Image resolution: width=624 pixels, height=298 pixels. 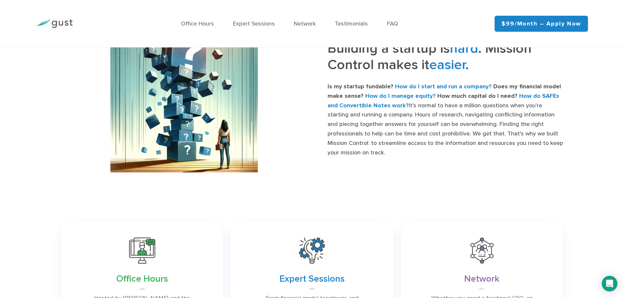 I want to click on a: FAQ, so click(x=393, y=24).